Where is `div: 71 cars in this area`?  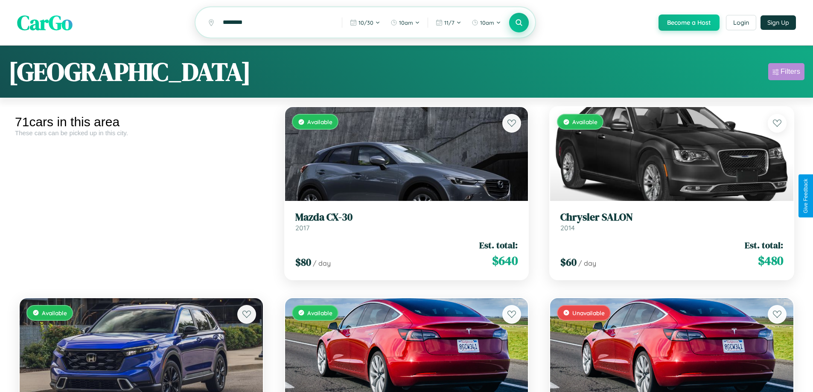
div: 71 cars in this area is located at coordinates (141, 122).